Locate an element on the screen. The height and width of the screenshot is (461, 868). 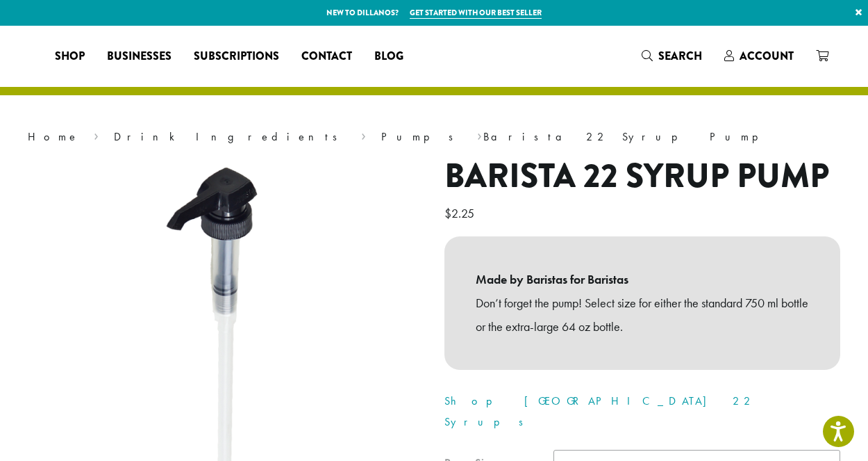
span: Contact is located at coordinates (326, 56).